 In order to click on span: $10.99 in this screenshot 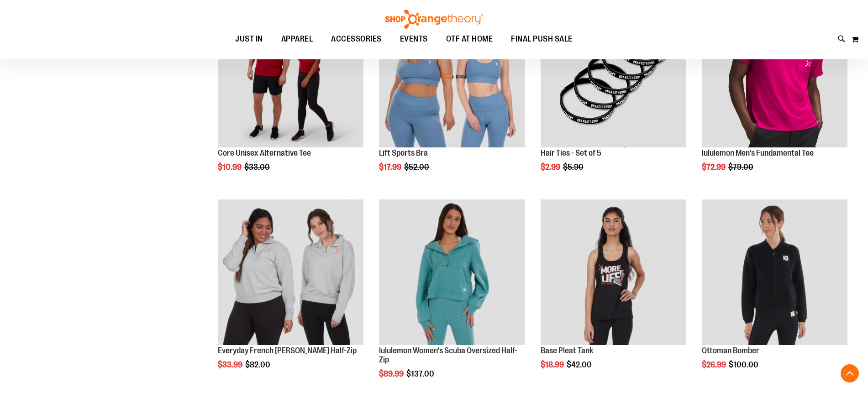, I will do `click(230, 167)`.